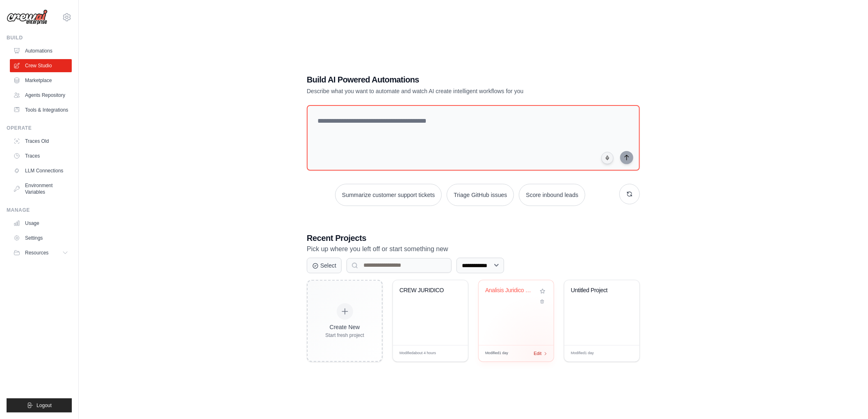  Describe the element at coordinates (417, 353) in the screenshot. I see `span: Modified about 4 hours` at that location.